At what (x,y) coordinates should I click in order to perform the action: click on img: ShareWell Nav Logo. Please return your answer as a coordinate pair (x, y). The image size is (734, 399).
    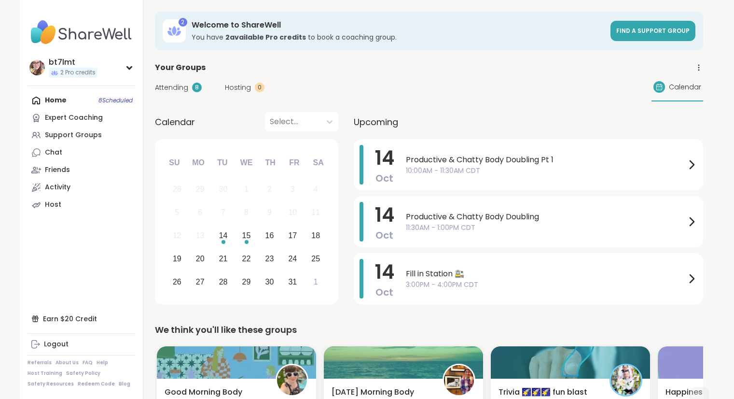
    Looking at the image, I should click on (81, 32).